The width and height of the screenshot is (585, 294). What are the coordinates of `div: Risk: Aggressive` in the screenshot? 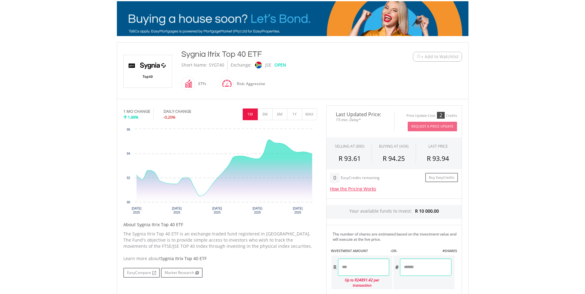 It's located at (249, 84).